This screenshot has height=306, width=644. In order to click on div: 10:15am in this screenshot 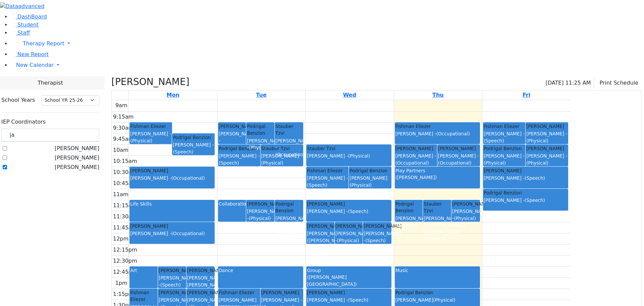, I will do `click(125, 161)`.